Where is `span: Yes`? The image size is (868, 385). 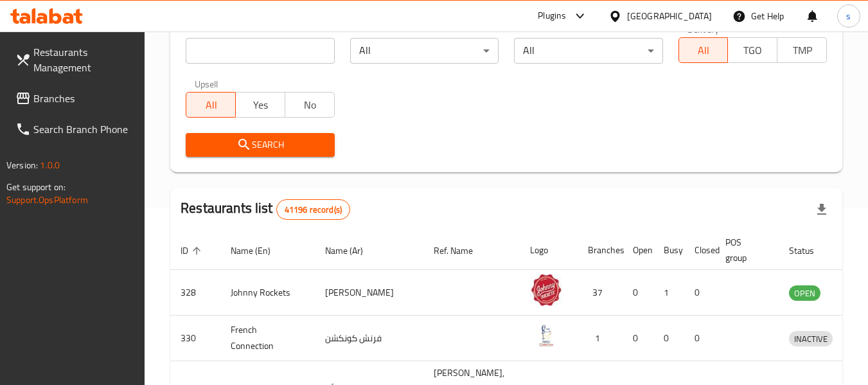
span: Yes is located at coordinates (260, 105).